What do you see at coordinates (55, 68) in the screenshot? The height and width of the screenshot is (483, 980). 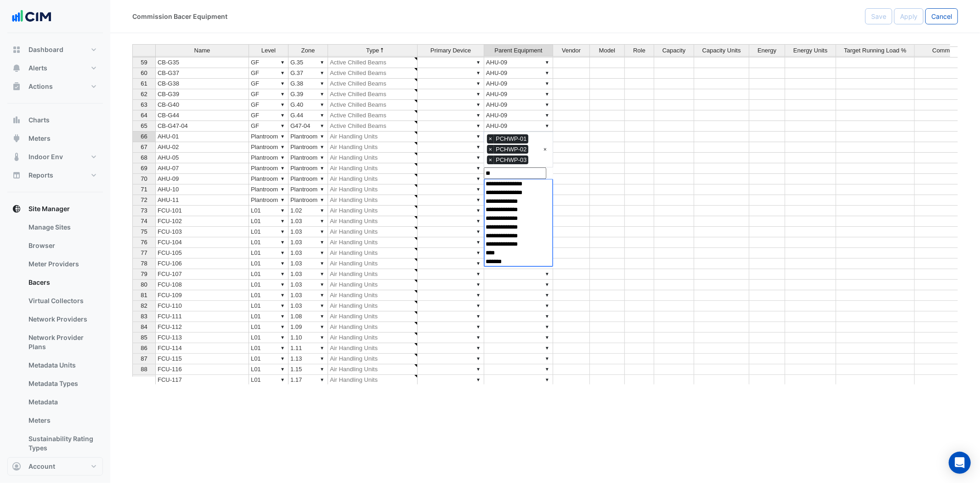 I see `button: Alerts` at bounding box center [55, 68].